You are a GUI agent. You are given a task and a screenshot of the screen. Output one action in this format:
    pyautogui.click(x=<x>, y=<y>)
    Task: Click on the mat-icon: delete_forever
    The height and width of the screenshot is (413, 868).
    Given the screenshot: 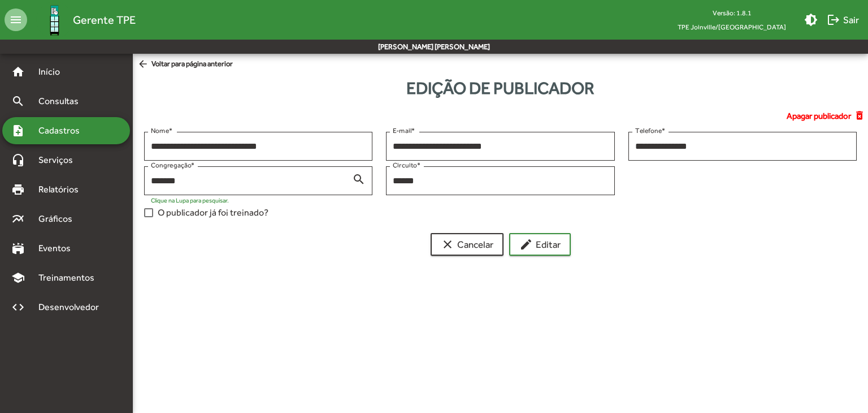 What is the action you would take?
    pyautogui.click(x=861, y=116)
    